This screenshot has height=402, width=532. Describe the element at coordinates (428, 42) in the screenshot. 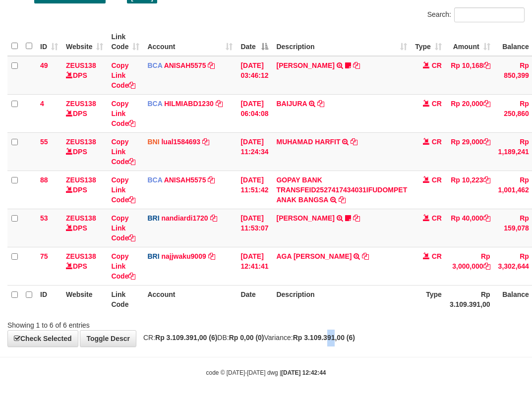

I see `th: Type: activate to sort column ascending` at that location.